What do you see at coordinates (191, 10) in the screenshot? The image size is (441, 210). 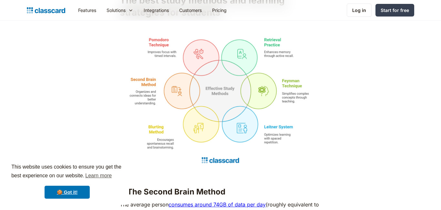 I see `a: Customers` at bounding box center [191, 10].